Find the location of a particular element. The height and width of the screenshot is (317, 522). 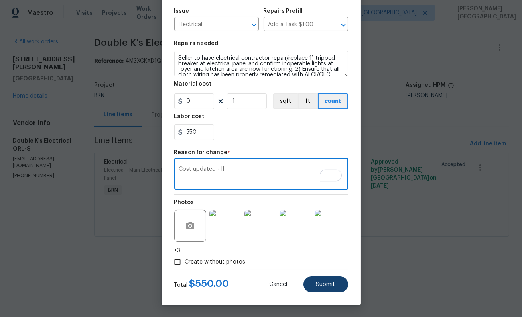

h5: Issue is located at coordinates (182, 11).